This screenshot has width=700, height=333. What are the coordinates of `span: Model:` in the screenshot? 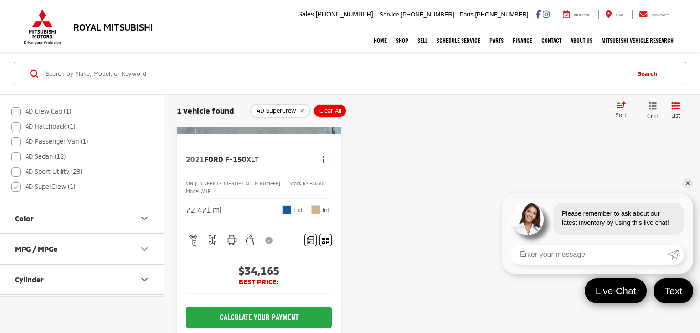 It's located at (193, 191).